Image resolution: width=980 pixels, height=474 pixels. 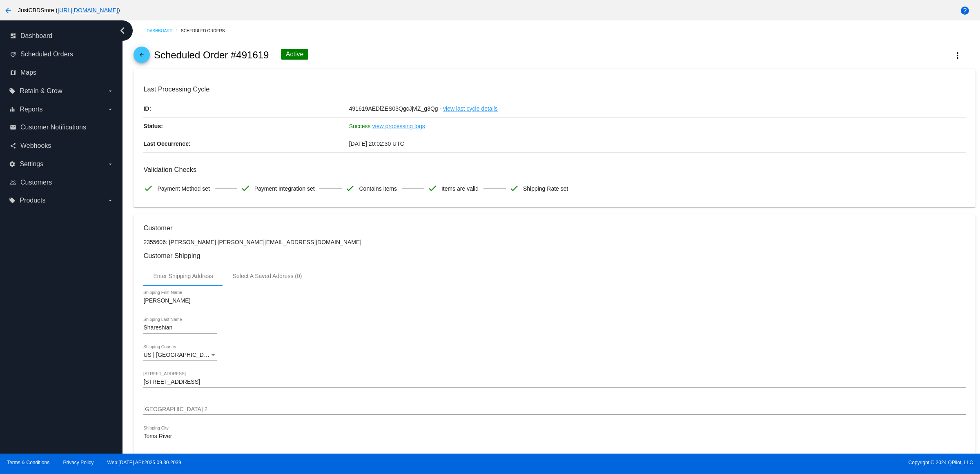 What do you see at coordinates (554, 89) in the screenshot?
I see `h3: Last Processing Cycle` at bounding box center [554, 89].